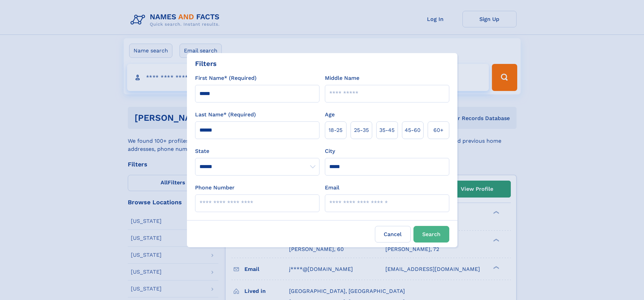 This screenshot has width=644, height=300. I want to click on div: Filters, so click(206, 63).